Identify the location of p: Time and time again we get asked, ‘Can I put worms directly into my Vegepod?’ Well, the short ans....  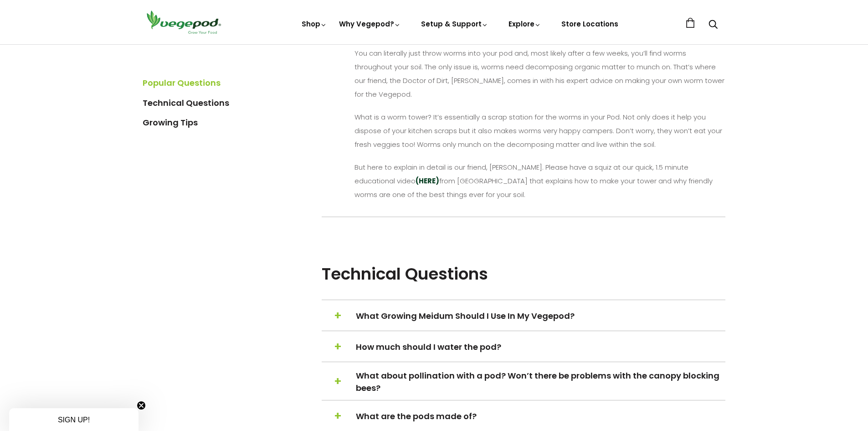
(540, 67).